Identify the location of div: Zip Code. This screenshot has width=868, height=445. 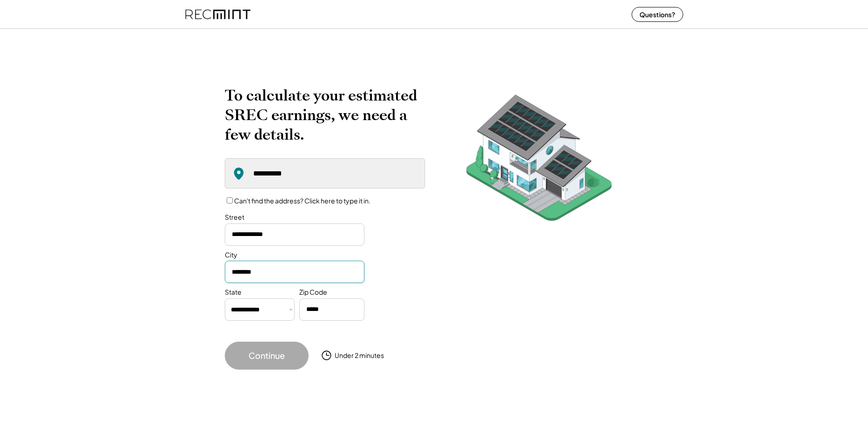
(313, 292).